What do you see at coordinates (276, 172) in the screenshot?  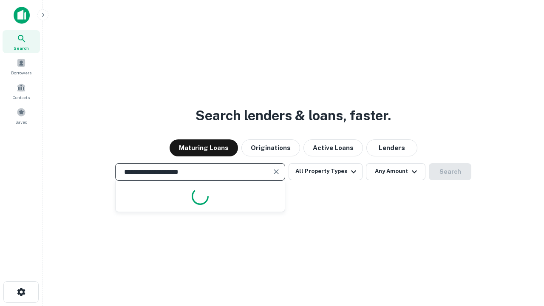 I see `button: Clear` at bounding box center [276, 172].